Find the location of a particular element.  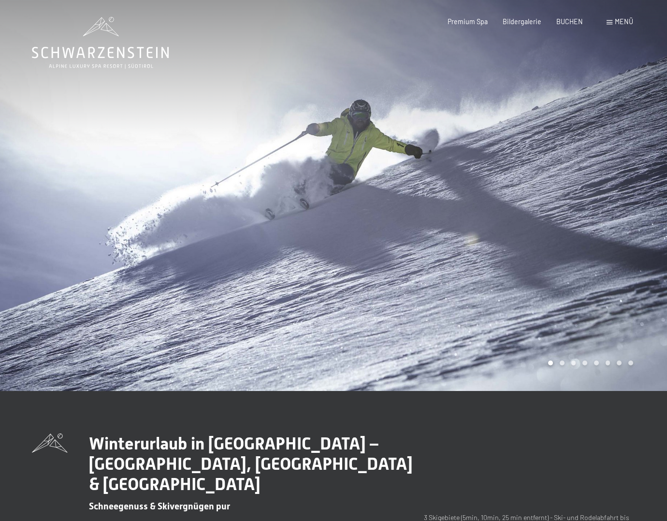

div: Carousel Page 8 is located at coordinates (630, 363).